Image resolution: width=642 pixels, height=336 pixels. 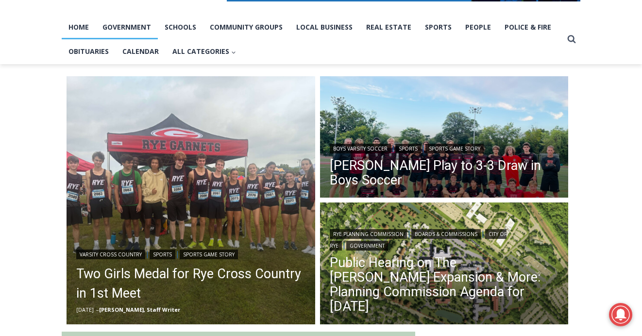 I want to click on a: Police & Fire, so click(x=528, y=27).